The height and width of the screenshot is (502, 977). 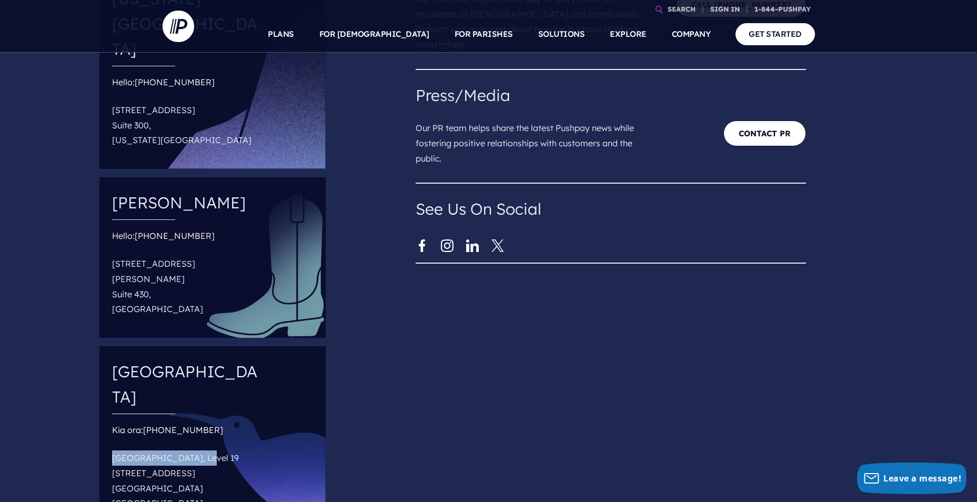 What do you see at coordinates (691, 34) in the screenshot?
I see `a: COMPANY` at bounding box center [691, 34].